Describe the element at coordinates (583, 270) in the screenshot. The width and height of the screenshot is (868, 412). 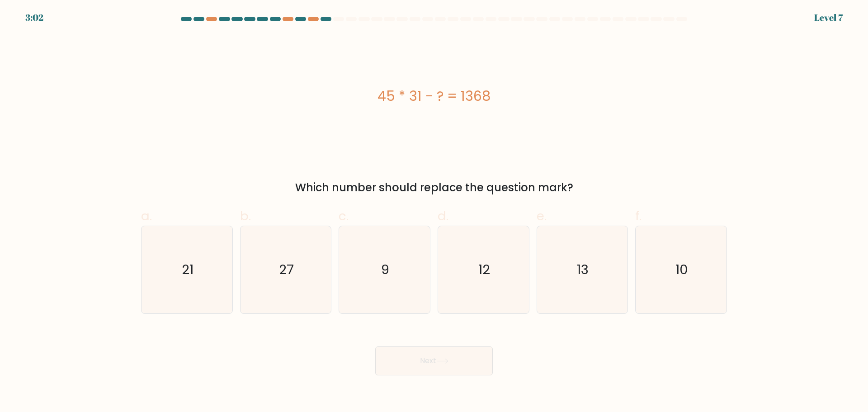
I see `text: 13` at that location.